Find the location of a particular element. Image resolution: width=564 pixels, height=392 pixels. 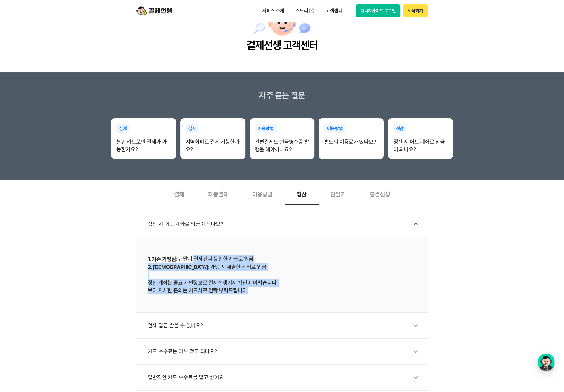

div: : 단말기 결제건과 동일한 계좌로 입금 : 가맹 시 제출한 계좌로 입금 정산 계좌는 중요 개인정보로 결제선생에서 확인이 어렵습니다. 보다 자세한 문의는 카드사로 연락 부탁드립니다. is located at coordinates (282, 275).